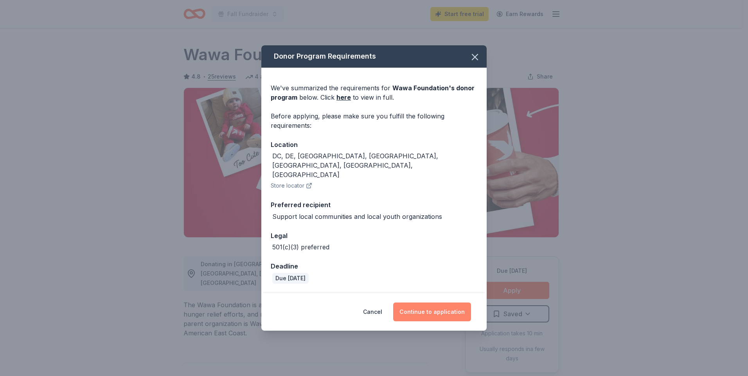 This screenshot has height=376, width=748. What do you see at coordinates (291, 186) in the screenshot?
I see `button: Store locator` at bounding box center [291, 186].